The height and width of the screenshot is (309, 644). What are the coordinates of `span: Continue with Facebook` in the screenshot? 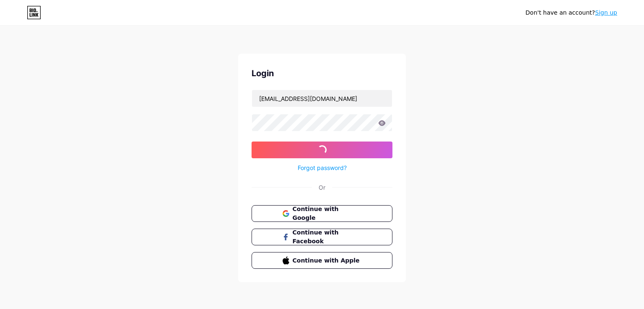 It's located at (327, 237).